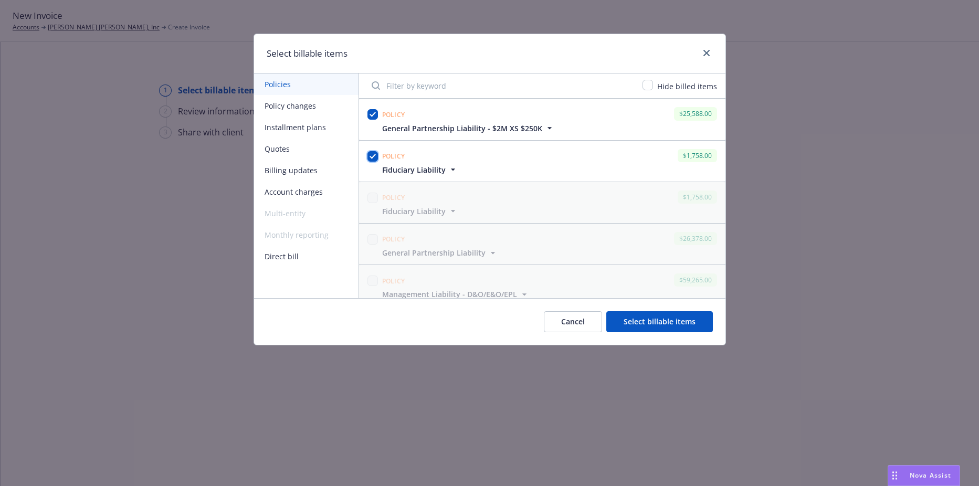 This screenshot has height=486, width=979. What do you see at coordinates (306, 235) in the screenshot?
I see `span: Monthly reporting` at bounding box center [306, 235].